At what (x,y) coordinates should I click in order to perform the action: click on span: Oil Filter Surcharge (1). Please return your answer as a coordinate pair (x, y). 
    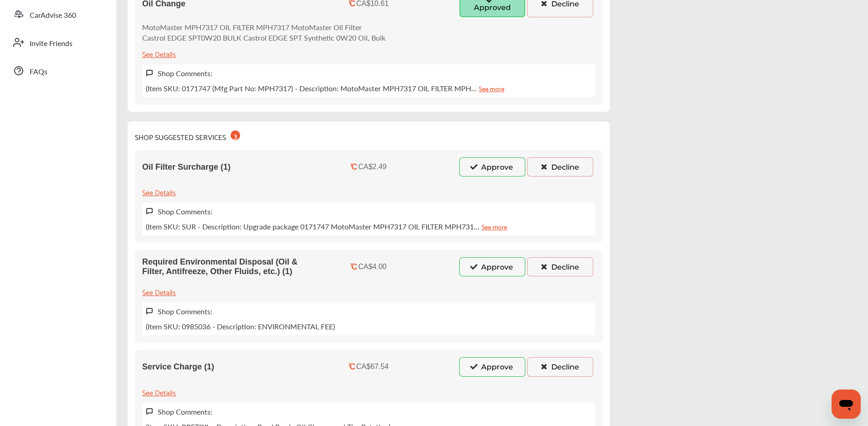
    Looking at the image, I should click on (186, 167).